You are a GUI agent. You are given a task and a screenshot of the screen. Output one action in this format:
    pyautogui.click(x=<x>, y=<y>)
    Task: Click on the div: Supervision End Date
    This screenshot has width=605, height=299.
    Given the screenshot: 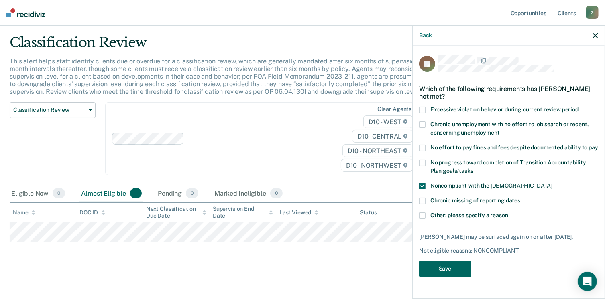 What is the action you would take?
    pyautogui.click(x=243, y=213)
    